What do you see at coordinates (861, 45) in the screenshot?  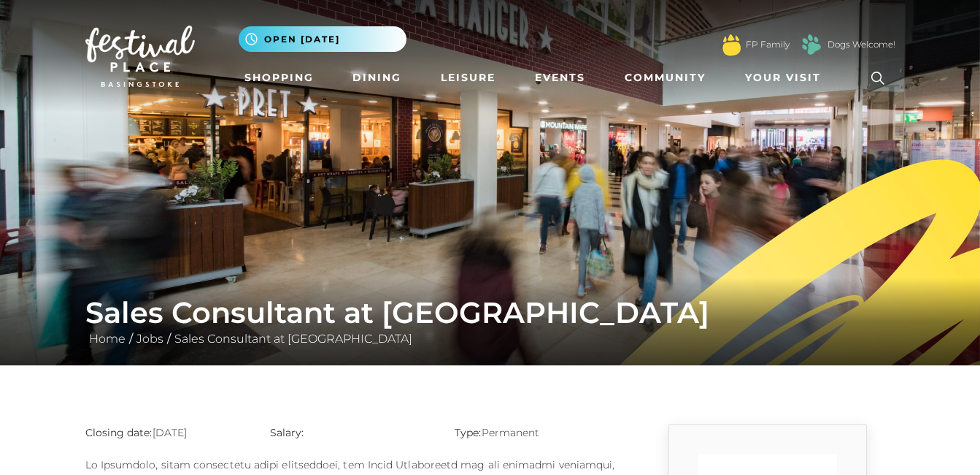 I see `a: Dogs Welcome!` at bounding box center [861, 45].